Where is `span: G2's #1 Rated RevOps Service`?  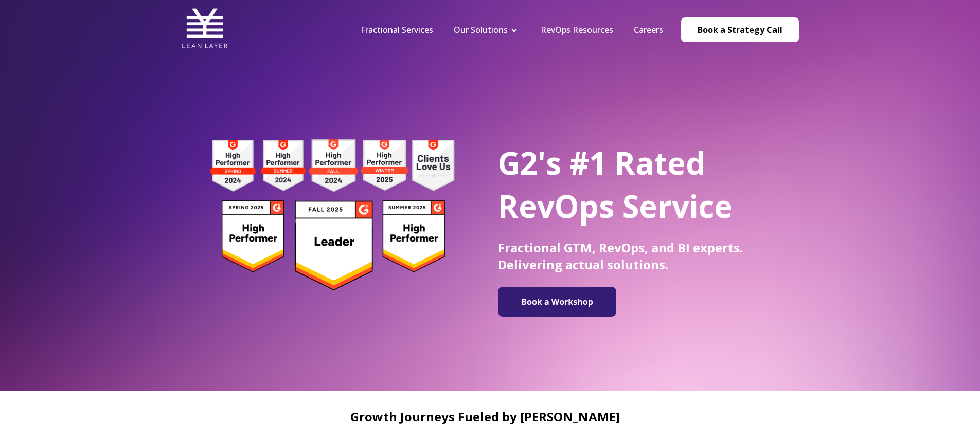 span: G2's #1 Rated RevOps Service is located at coordinates (615, 185).